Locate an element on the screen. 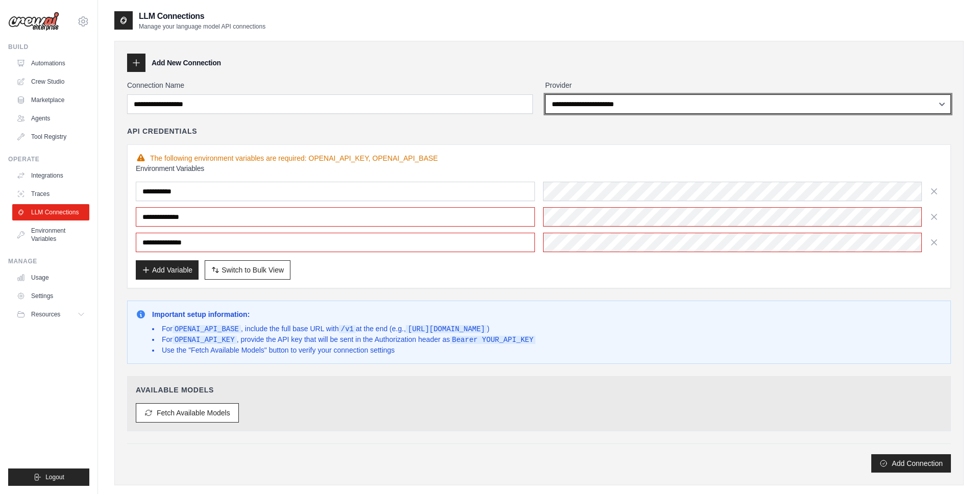 The height and width of the screenshot is (494, 980). button: Add Connection is located at coordinates (911, 464).